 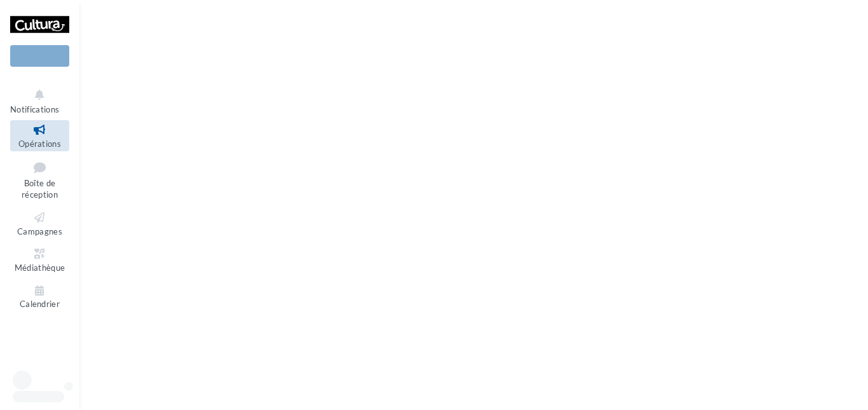 I want to click on a: Médiathèque, so click(x=39, y=259).